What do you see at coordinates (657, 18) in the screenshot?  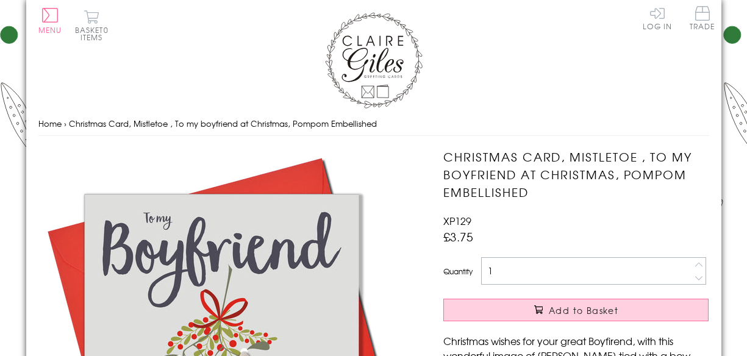 I see `a: Log In` at bounding box center [657, 18].